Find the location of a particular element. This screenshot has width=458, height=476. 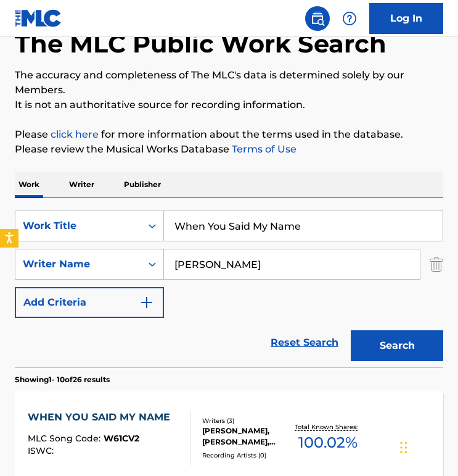

div: Chat Widget is located at coordinates (427, 446).